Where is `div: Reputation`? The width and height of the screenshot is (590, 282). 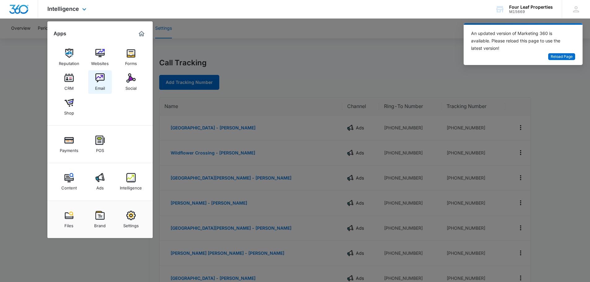 div: Reputation is located at coordinates (69, 62).